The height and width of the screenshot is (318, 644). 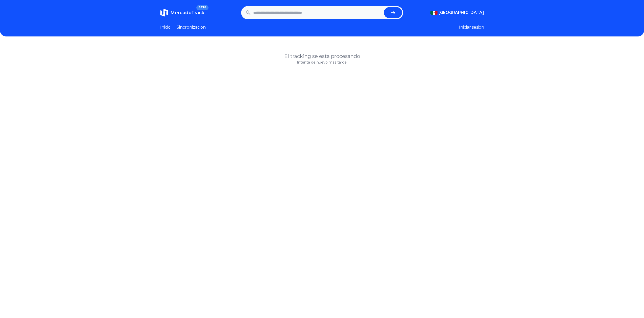 What do you see at coordinates (164, 12) in the screenshot?
I see `img: MercadoTrack` at bounding box center [164, 12].